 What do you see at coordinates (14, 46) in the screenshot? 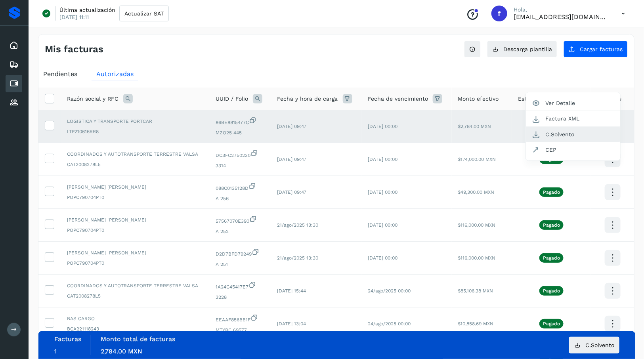
I see `div: Inicio` at bounding box center [14, 46].